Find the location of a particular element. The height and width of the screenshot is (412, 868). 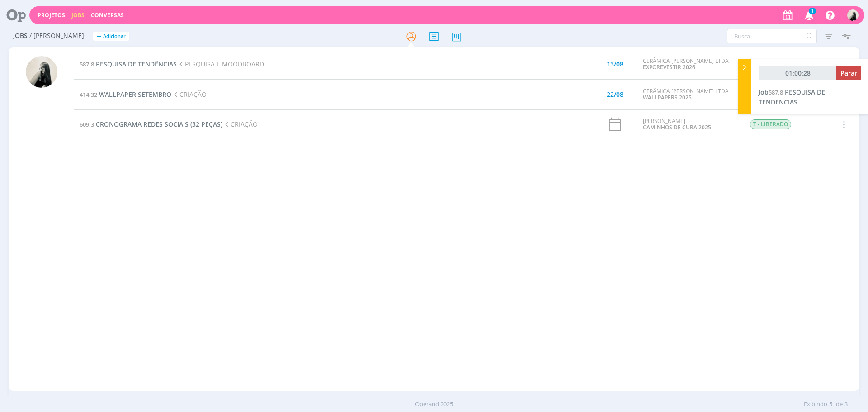

button: 1 is located at coordinates (808, 15).